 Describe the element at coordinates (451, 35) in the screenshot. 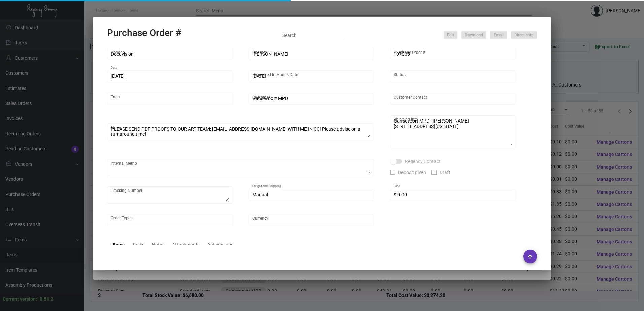

I see `button: Edit` at that location.